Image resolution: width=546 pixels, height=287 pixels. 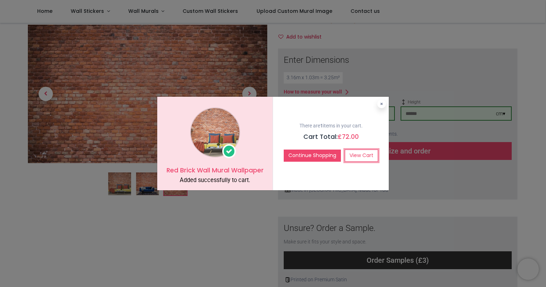 I want to click on button: Continue Shopping, so click(x=312, y=156).